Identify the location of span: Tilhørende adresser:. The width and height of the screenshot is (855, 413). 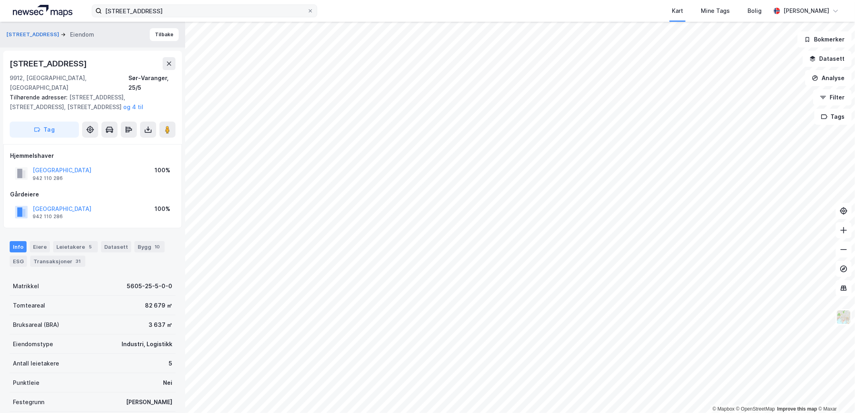
(39, 97).